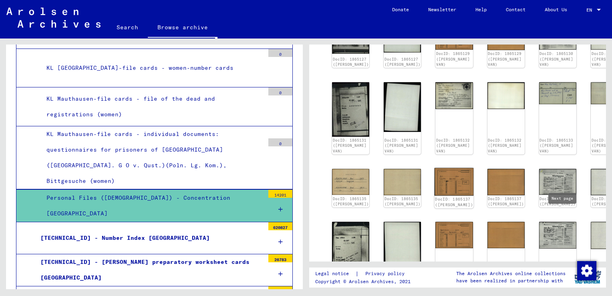  Describe the element at coordinates (591, 10) in the screenshot. I see `span: EN` at that location.